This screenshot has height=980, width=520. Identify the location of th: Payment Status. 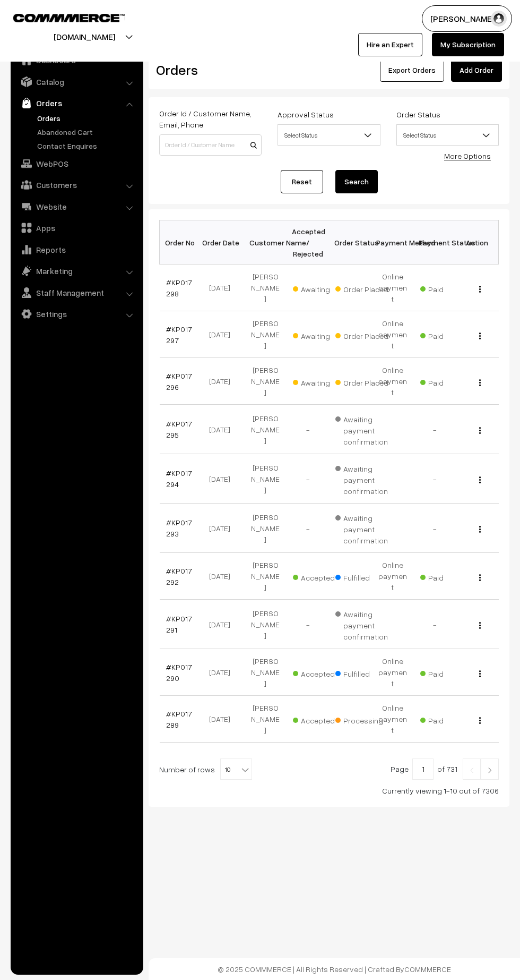
(435, 242).